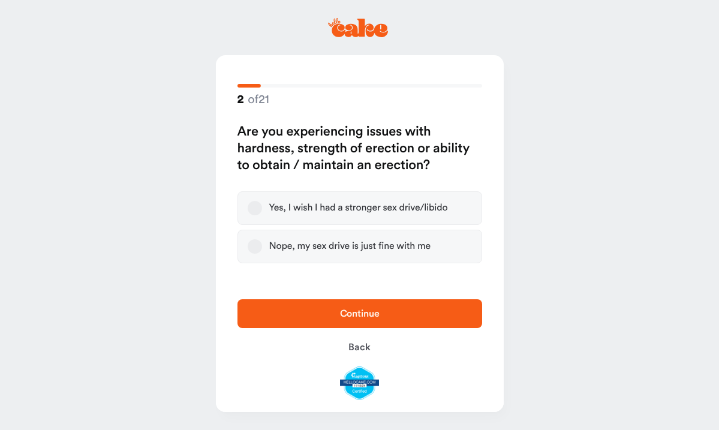 This screenshot has height=430, width=719. I want to click on button: Yes, I wish I had a stronger sex drive/libido, so click(255, 208).